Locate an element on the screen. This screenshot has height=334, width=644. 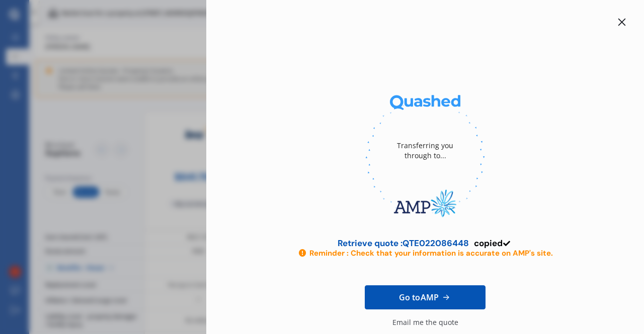
div: Transferring you through to... is located at coordinates (425, 151).